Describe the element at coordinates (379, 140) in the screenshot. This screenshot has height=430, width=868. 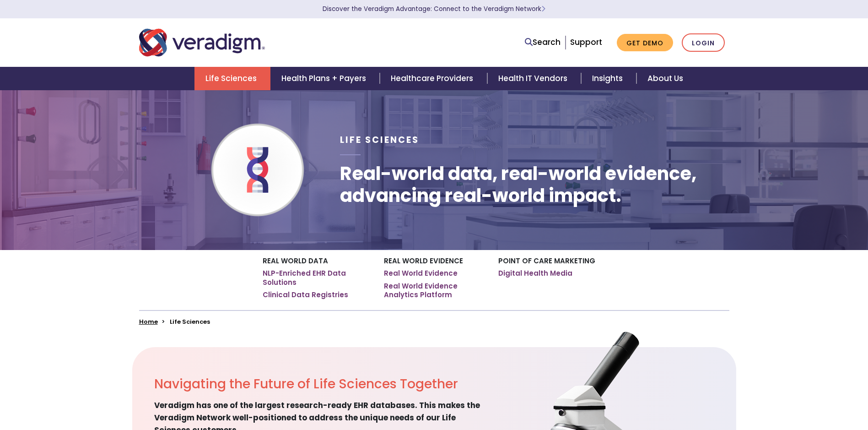
I see `span: Life Sciences` at that location.